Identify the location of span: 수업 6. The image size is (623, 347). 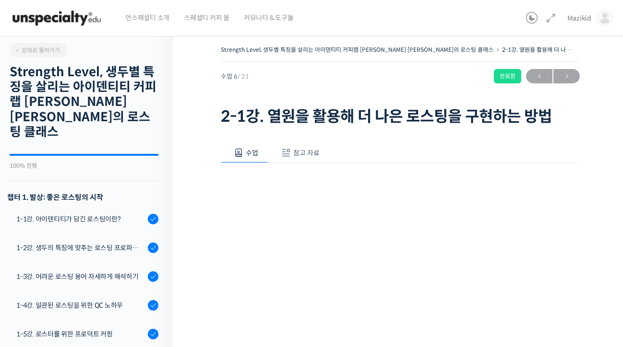
(235, 76).